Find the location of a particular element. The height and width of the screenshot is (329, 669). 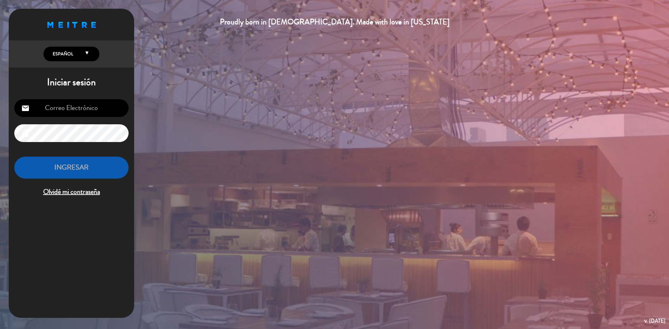

button: INGRESAR is located at coordinates (71, 168).